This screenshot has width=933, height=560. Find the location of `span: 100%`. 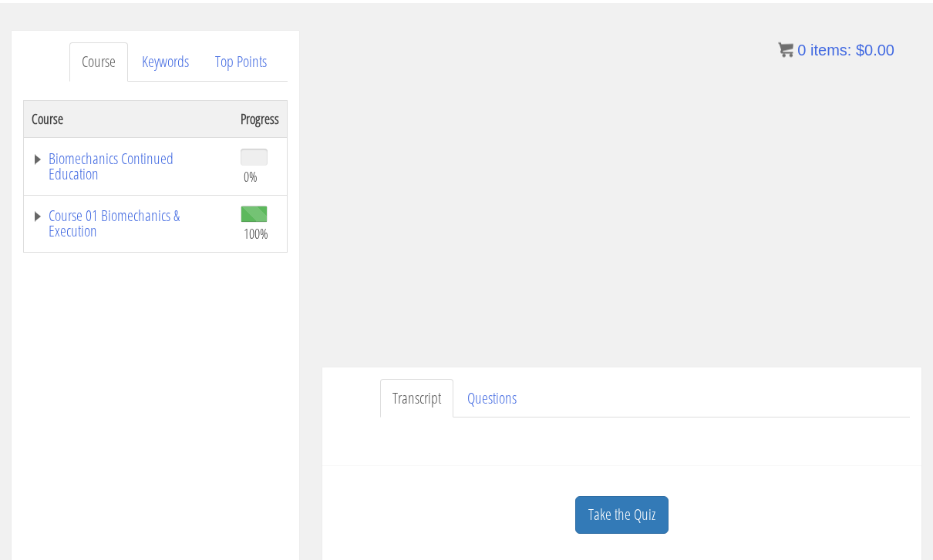

span: 100% is located at coordinates (256, 235).